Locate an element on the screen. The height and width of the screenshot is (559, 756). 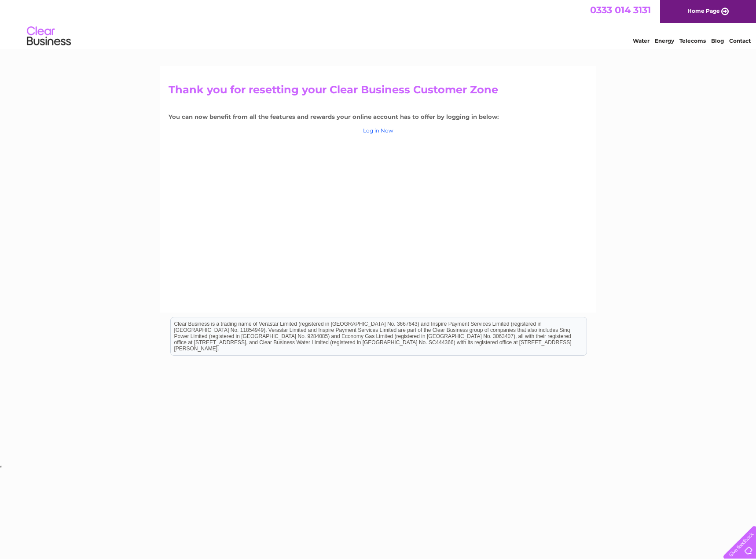
a: Energy is located at coordinates (664, 40).